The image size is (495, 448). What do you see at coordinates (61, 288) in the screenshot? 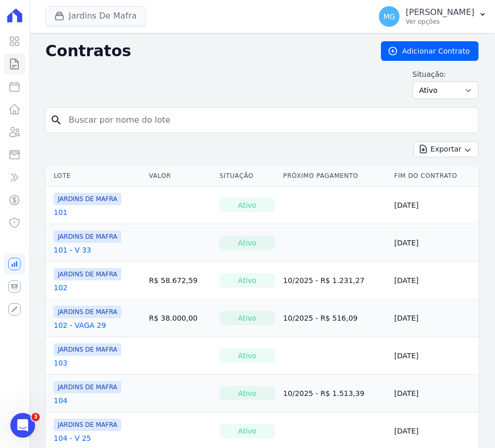
I see `a: 102` at bounding box center [61, 288].